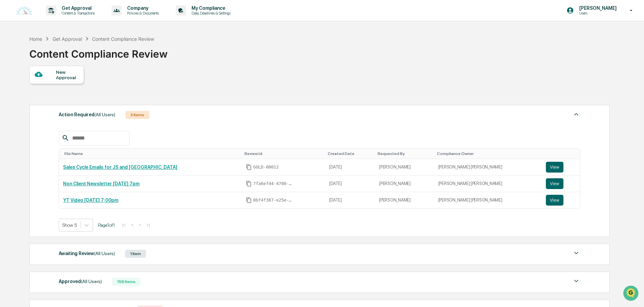 This screenshot has height=307, width=644. I want to click on span: Data Lookup, so click(28, 136).